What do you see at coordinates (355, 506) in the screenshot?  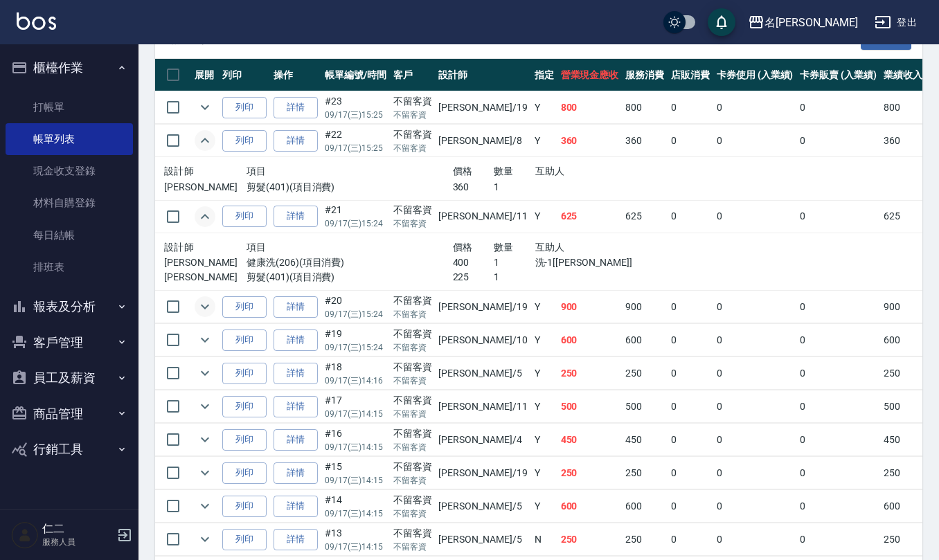 I see `td: #14` at bounding box center [355, 506].